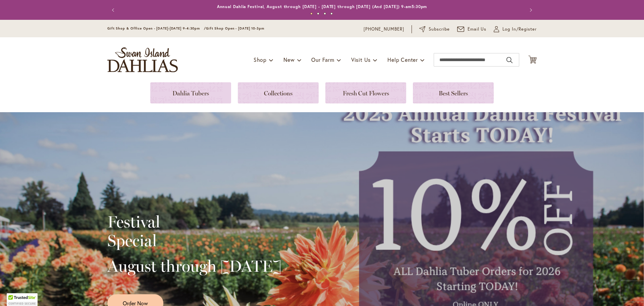 This screenshot has width=644, height=306. I want to click on span: New, so click(289, 60).